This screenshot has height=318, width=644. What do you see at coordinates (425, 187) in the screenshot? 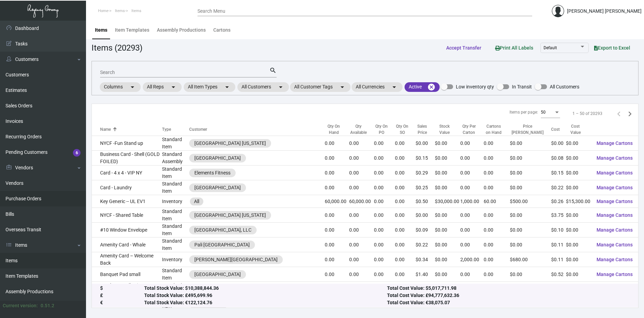
I see `td: $0.25` at bounding box center [425, 187].